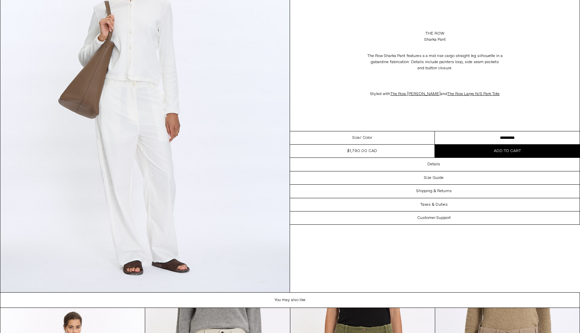  I want to click on div: $1,790.00 CAD, so click(362, 151).